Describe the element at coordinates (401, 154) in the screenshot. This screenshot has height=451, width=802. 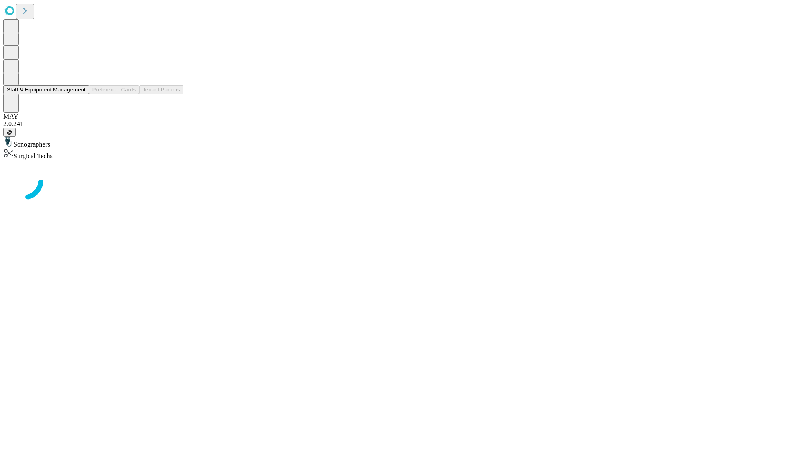
I see `div: Surgical Techs` at that location.